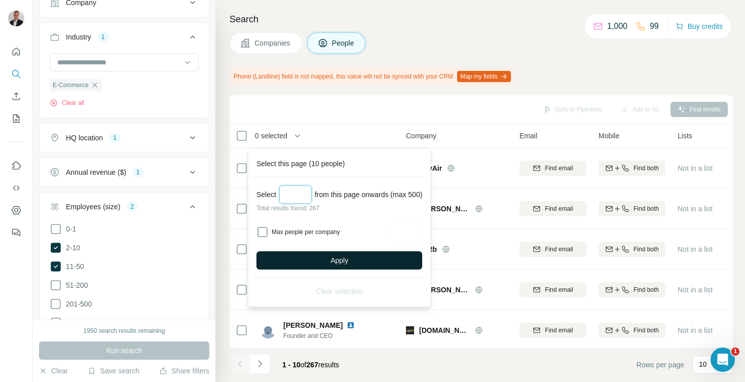  I want to click on button: Clear, so click(53, 371).